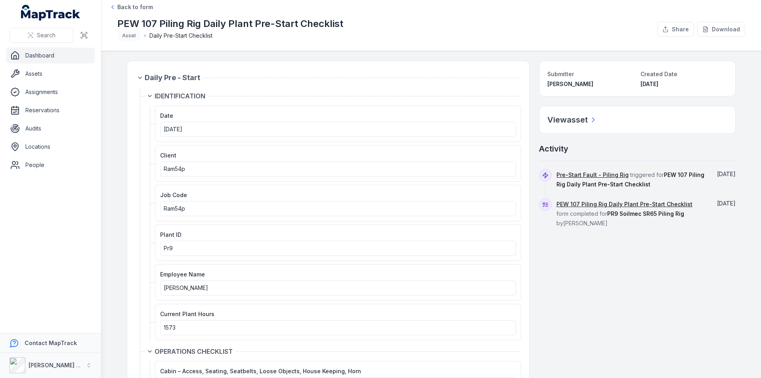  I want to click on span: Search, so click(46, 35).